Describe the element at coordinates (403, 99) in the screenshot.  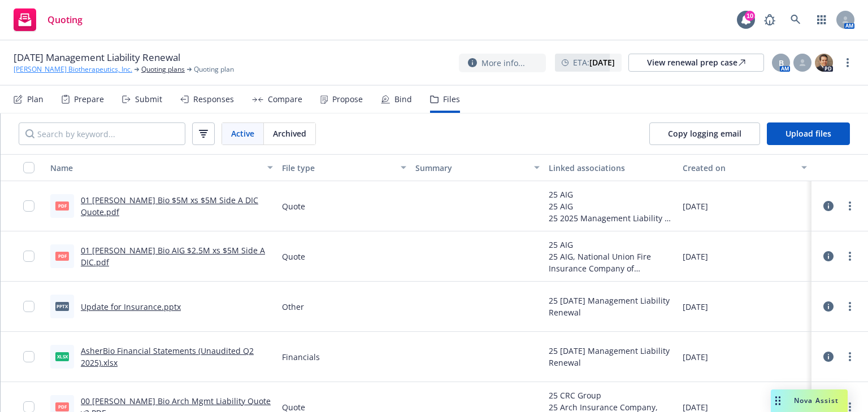
I see `div: Bind` at that location.